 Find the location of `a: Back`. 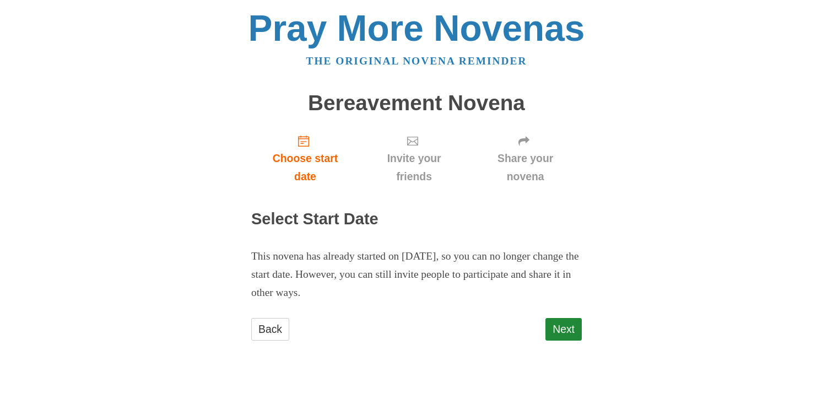

a: Back is located at coordinates (270, 329).